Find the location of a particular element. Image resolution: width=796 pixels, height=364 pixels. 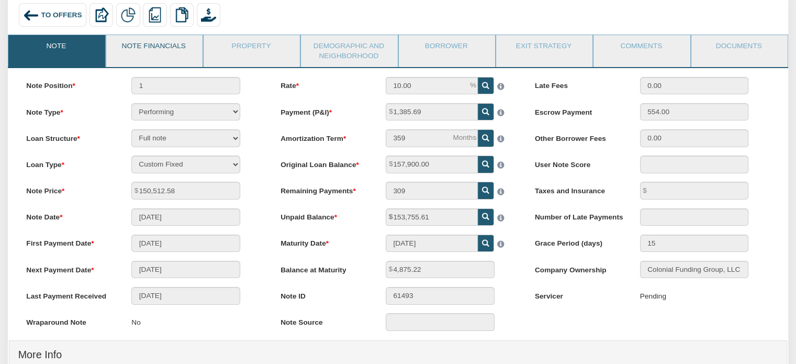

img: back_arrow_left_icon.svg is located at coordinates (31, 15).